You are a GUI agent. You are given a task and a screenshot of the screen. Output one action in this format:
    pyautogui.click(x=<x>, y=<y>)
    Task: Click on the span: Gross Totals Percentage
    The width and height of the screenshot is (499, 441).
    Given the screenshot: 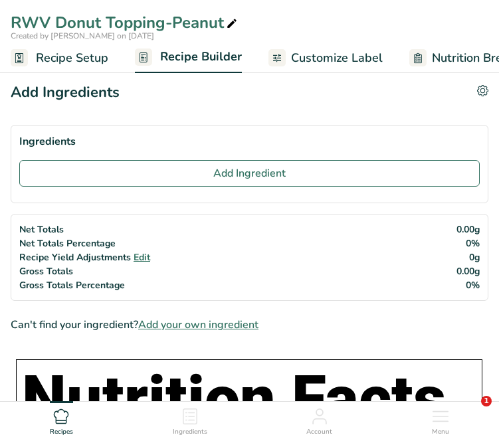 What is the action you would take?
    pyautogui.click(x=72, y=285)
    